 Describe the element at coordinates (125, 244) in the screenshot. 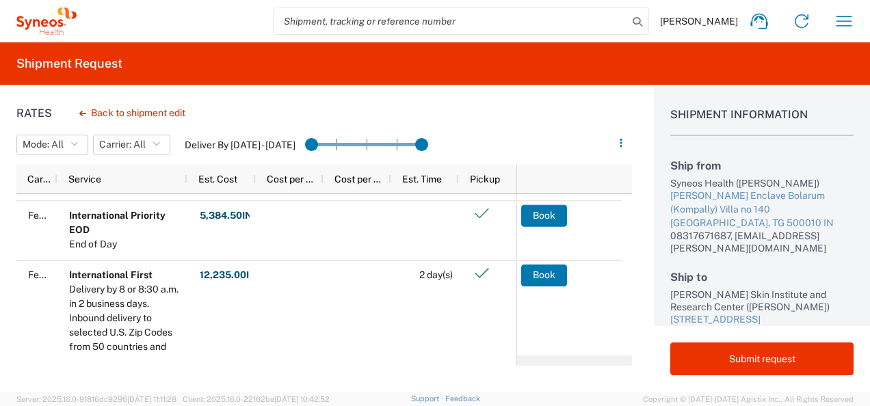

I see `div: End of Day` at that location.